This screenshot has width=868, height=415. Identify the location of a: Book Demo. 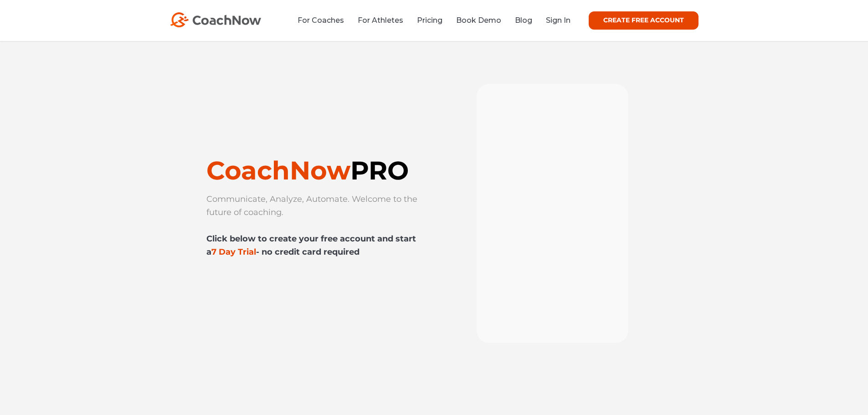
(479, 20).